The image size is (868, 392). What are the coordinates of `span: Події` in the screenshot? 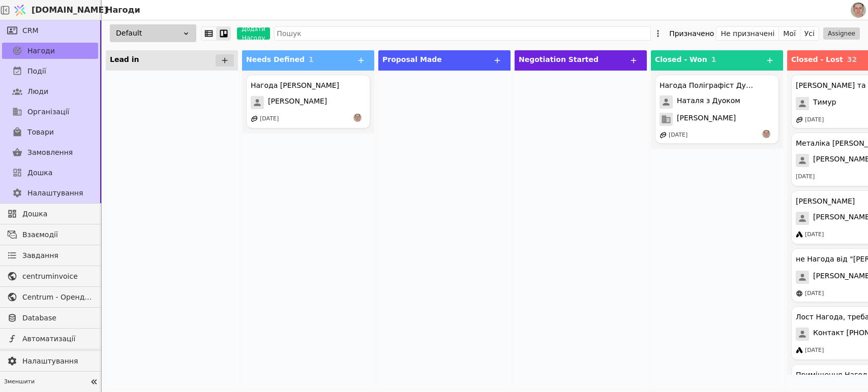 It's located at (36, 71).